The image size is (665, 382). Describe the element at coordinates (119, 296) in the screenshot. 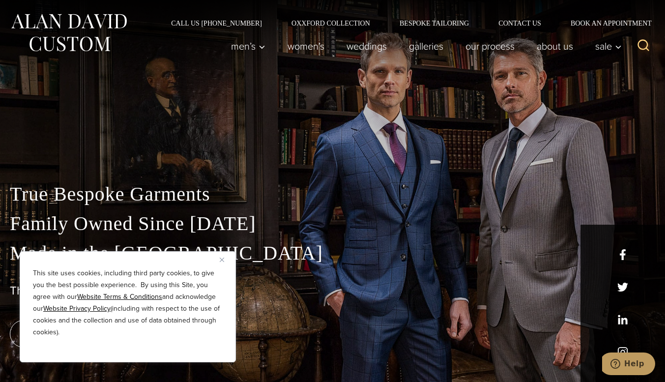

I see `a: Website Terms & Conditions` at that location.